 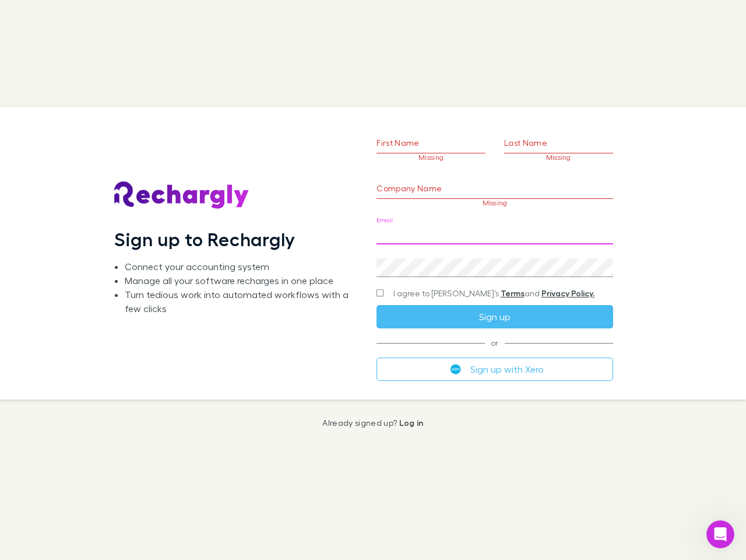 What do you see at coordinates (568, 293) in the screenshot?
I see `a: Privacy Policy.` at bounding box center [568, 293].